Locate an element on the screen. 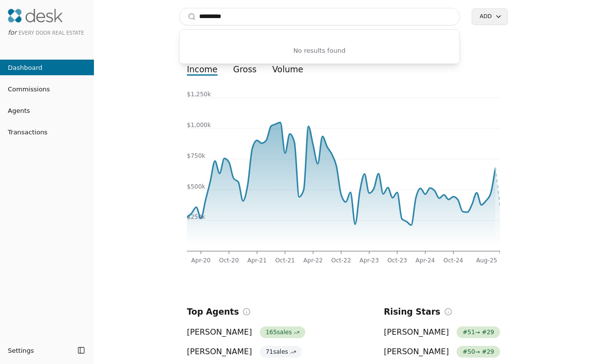 The height and width of the screenshot is (364, 593). span: # 50 → # 29 is located at coordinates (478, 352).